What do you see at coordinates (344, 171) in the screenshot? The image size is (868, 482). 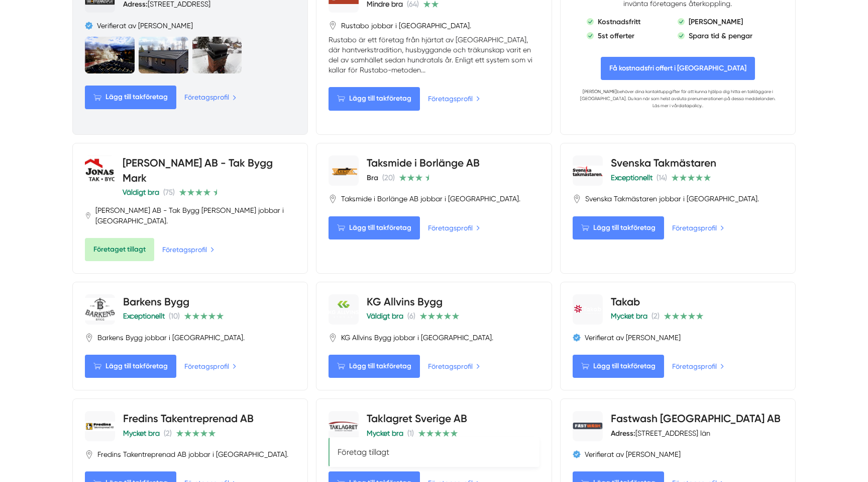 I see `img: Taksmide i Borlänge AB logotyp` at bounding box center [344, 171].